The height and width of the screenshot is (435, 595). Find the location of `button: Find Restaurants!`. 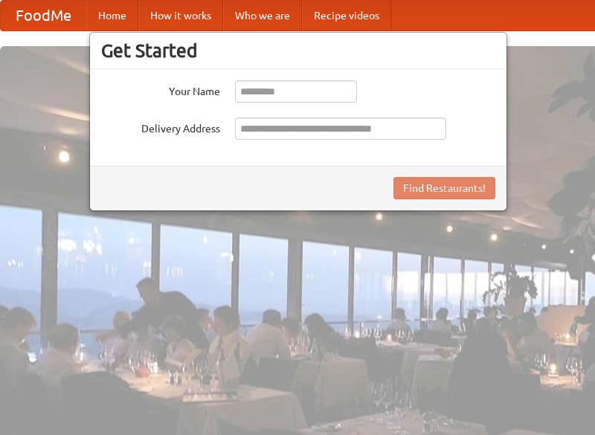

button: Find Restaurants! is located at coordinates (444, 188).